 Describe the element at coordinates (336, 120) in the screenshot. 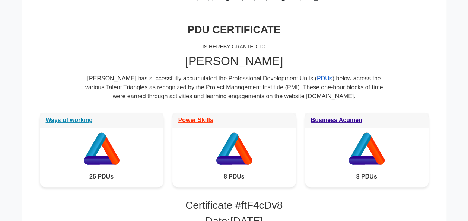

I see `a: Business Acumen` at that location.